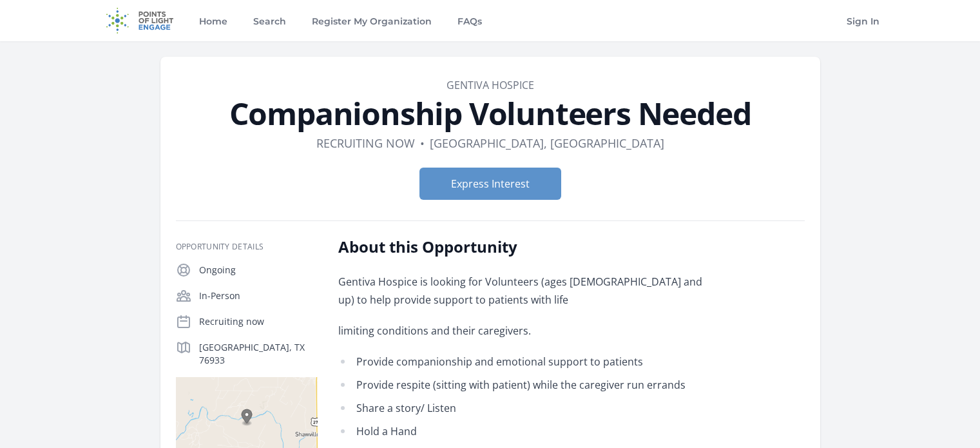 This screenshot has width=980, height=448. Describe the element at coordinates (526, 247) in the screenshot. I see `h2: About this Opportunity` at that location.